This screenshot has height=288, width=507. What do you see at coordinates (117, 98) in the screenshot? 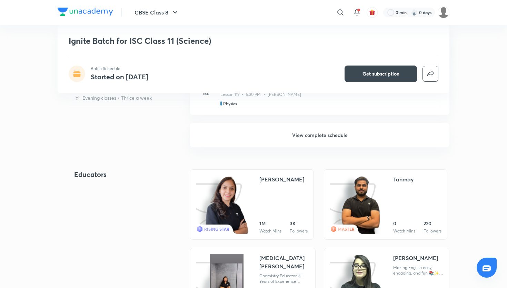
I see `p: Evening classes • Thrice a week` at bounding box center [117, 98].